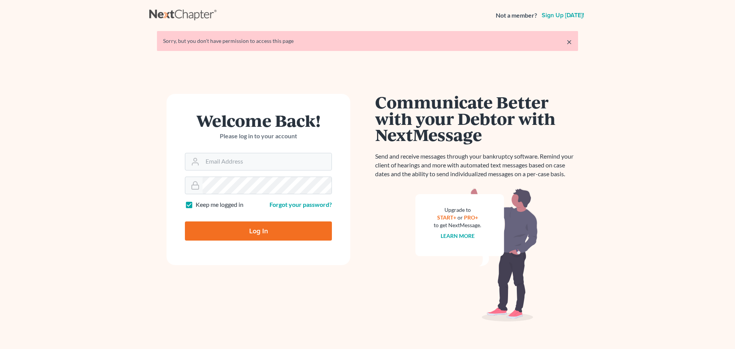 This screenshot has width=735, height=349. What do you see at coordinates (219, 205) in the screenshot?
I see `label: Keep me logged in` at bounding box center [219, 205].